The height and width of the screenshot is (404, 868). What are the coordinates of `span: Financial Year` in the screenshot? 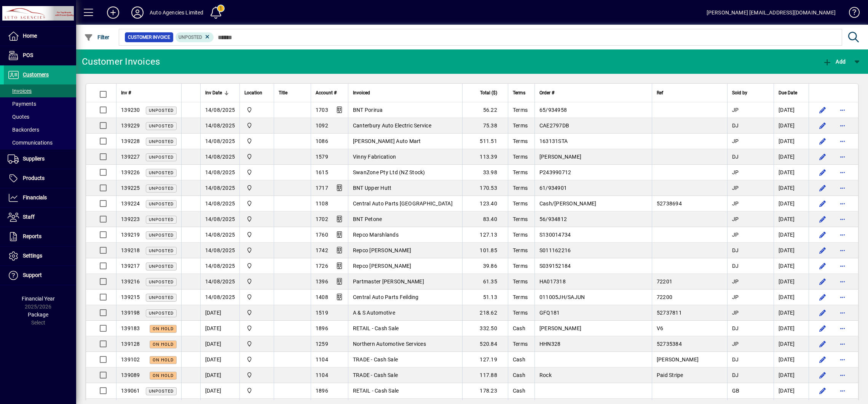 It's located at (38, 299).